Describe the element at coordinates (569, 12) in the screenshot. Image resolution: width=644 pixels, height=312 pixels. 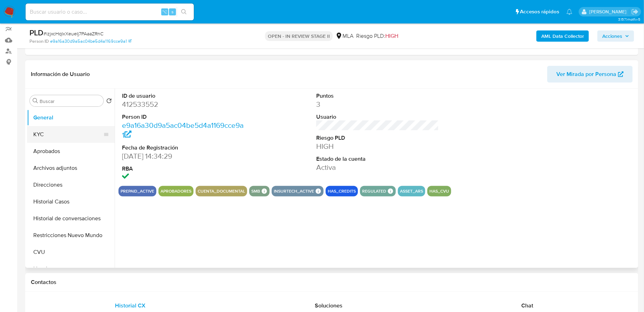
I see `a: Notificaciones` at that location.